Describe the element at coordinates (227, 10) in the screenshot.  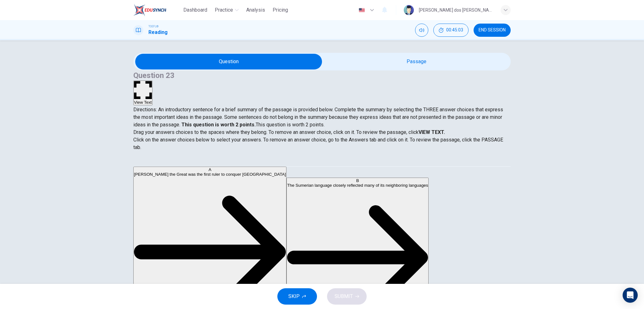
I see `button: Practice` at that location.